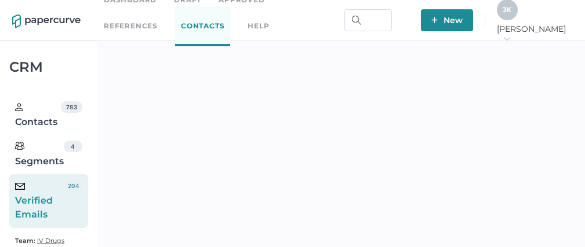 The width and height of the screenshot is (585, 247). Describe the element at coordinates (434, 20) in the screenshot. I see `img: plus-white.e19ec114.svg` at that location.